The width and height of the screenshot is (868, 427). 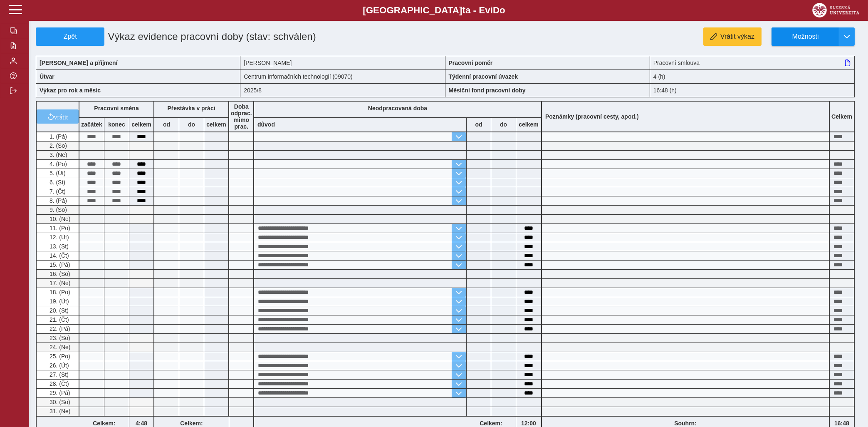 I want to click on b: Měsíční fond pracovní doby, so click(x=487, y=90).